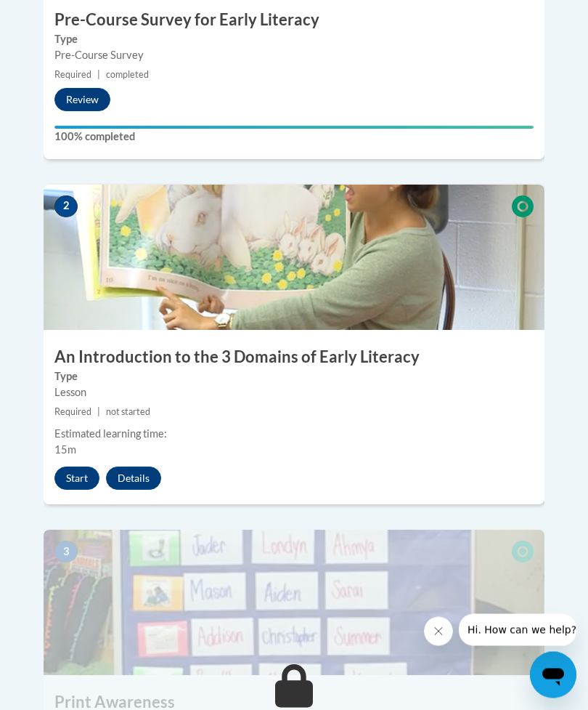  I want to click on div: Your progress, so click(294, 128).